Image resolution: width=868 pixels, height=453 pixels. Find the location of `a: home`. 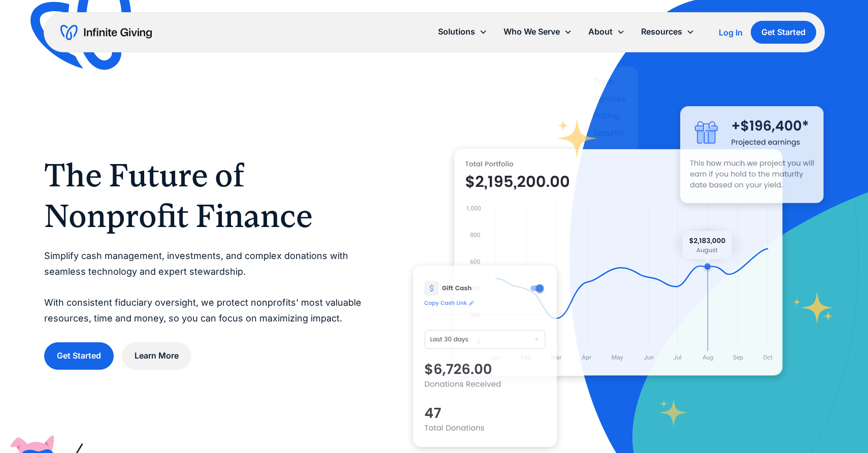

a: home is located at coordinates (106, 32).